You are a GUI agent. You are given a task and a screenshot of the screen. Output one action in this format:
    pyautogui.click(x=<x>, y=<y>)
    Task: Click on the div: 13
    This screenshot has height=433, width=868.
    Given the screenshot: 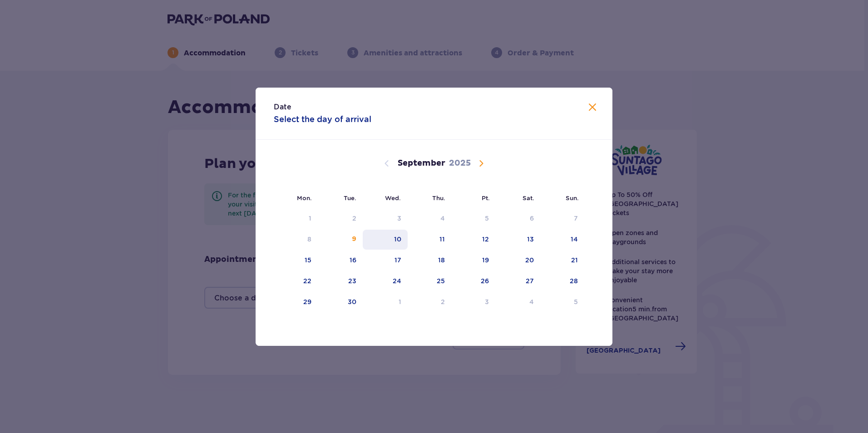 What is the action you would take?
    pyautogui.click(x=531, y=239)
    